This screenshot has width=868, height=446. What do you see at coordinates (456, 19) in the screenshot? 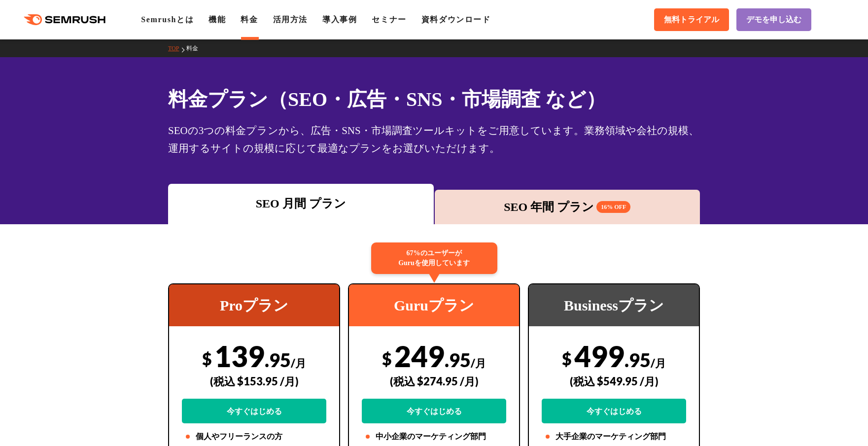
I see `a: 資料ダウンロード` at bounding box center [456, 19].